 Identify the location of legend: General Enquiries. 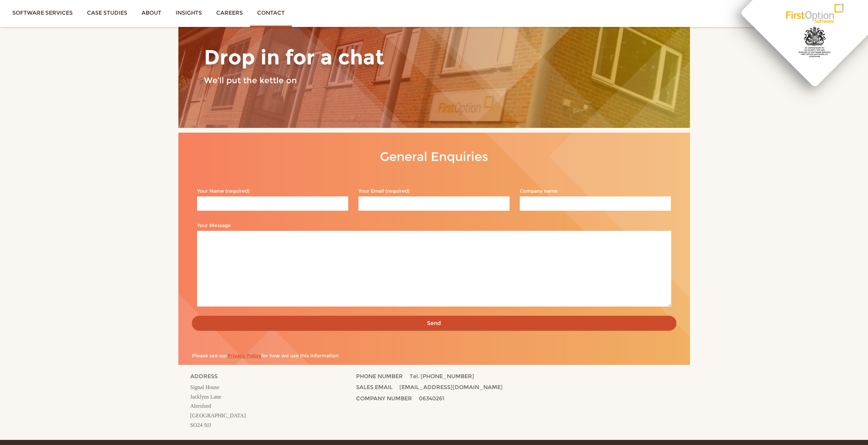
(434, 157).